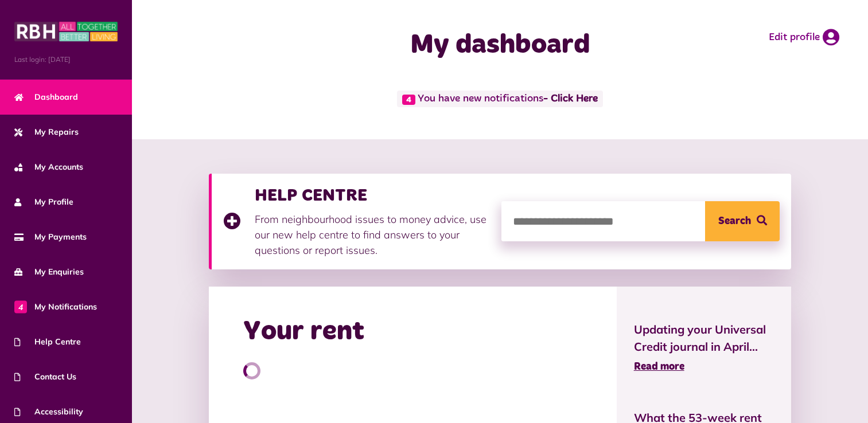 This screenshot has height=423, width=868. I want to click on h3: HELP CENTRE, so click(372, 195).